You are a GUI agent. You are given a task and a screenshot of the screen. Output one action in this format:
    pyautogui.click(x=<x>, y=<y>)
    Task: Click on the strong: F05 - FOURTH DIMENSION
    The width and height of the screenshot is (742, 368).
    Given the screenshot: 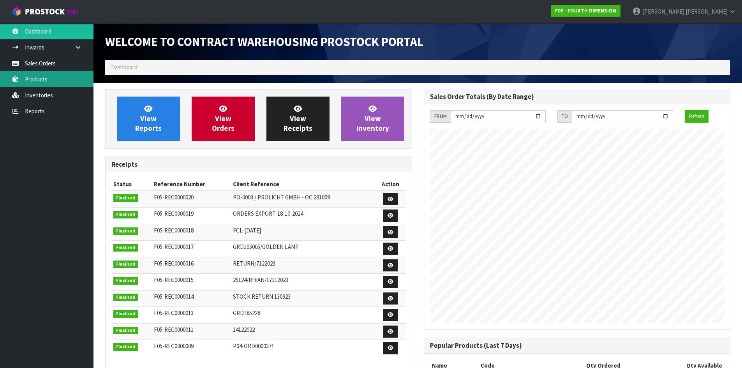 What is the action you would take?
    pyautogui.click(x=586, y=11)
    